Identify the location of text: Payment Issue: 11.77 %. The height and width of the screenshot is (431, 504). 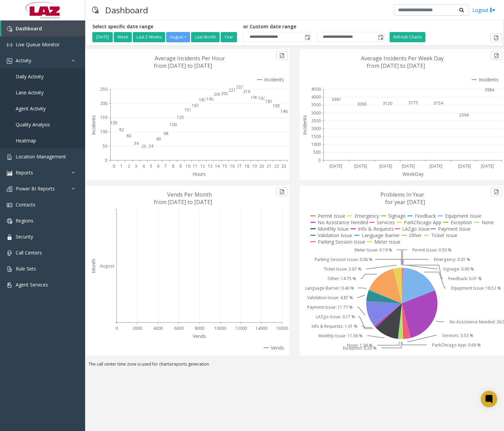
(330, 307).